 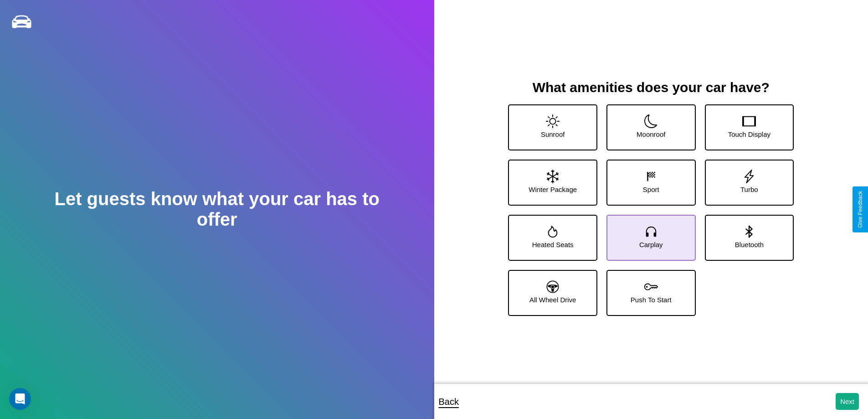 I want to click on p: Winter Package, so click(x=553, y=189).